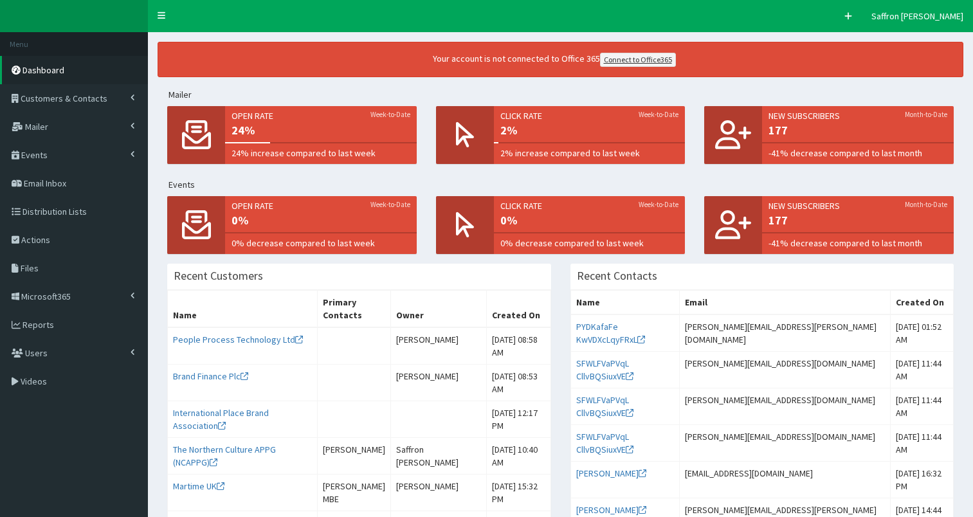  I want to click on span: Email Inbox, so click(45, 183).